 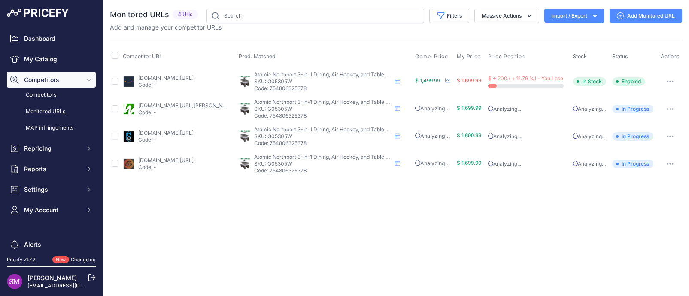 I want to click on a: Competitors, so click(x=51, y=95).